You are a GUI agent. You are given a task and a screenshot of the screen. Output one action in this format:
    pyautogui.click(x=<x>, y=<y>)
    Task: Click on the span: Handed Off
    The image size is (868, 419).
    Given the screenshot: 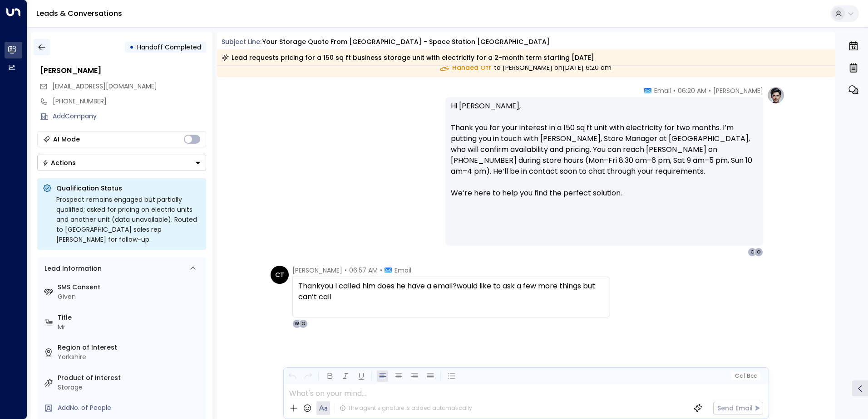 What is the action you would take?
    pyautogui.click(x=466, y=67)
    